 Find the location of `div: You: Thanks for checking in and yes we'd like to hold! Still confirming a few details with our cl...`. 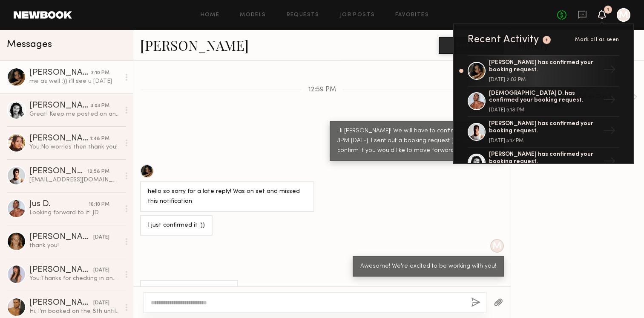

div: You: Thanks for checking in and yes we'd like to hold! Still confirming a few details with our cl... is located at coordinates (74, 278).